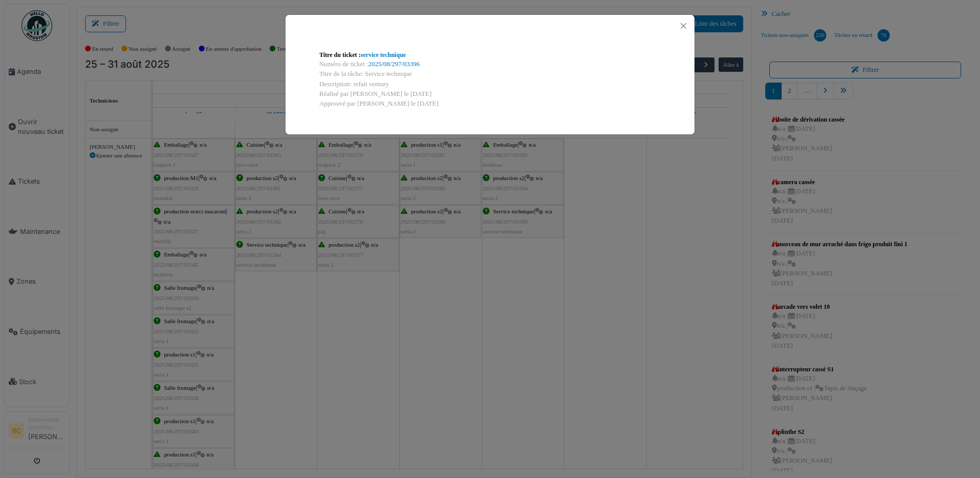  I want to click on div: Numéro de ticket :, so click(490, 64).